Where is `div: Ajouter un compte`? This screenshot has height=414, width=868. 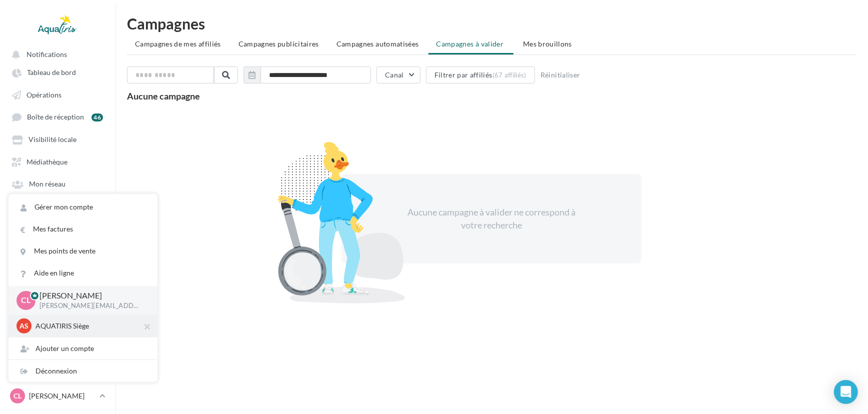
div: Ajouter un compte is located at coordinates (83, 348).